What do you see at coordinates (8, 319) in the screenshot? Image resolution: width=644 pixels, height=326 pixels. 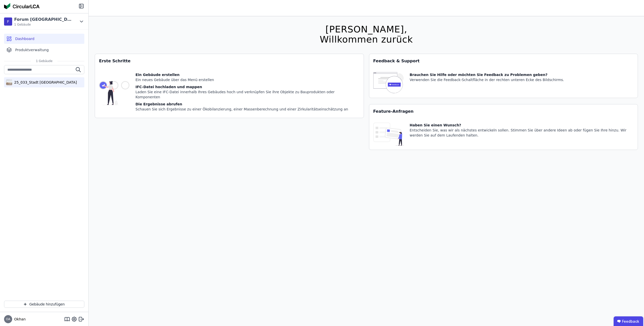 I see `span: OA` at bounding box center [8, 319].